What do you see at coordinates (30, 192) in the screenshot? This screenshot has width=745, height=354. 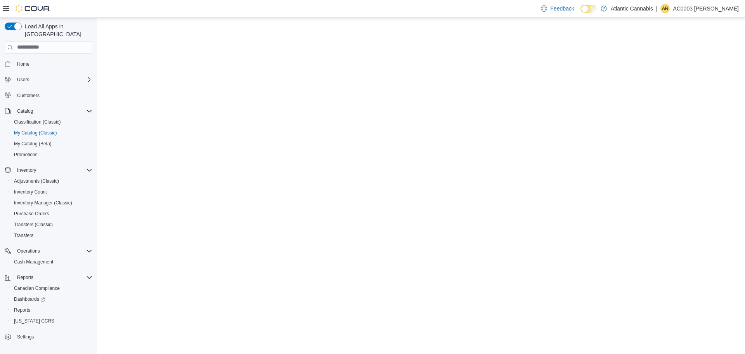 I see `a: Inventory Count` at bounding box center [30, 192].